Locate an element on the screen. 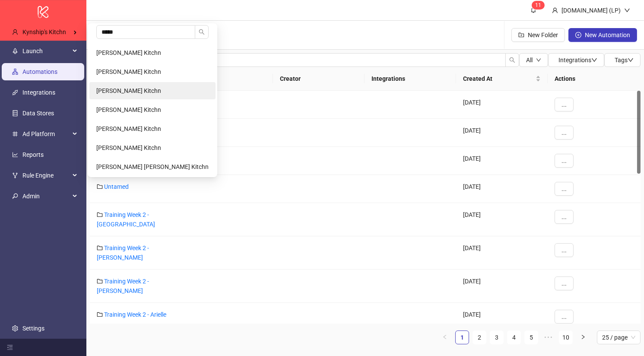 This screenshot has width=644, height=356. sup: 11 is located at coordinates (538, 5).